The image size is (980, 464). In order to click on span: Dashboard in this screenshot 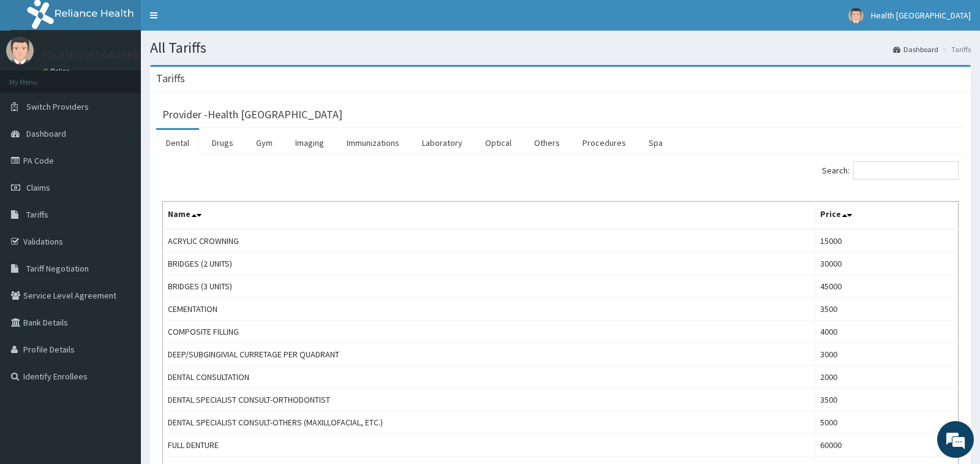, I will do `click(46, 134)`.